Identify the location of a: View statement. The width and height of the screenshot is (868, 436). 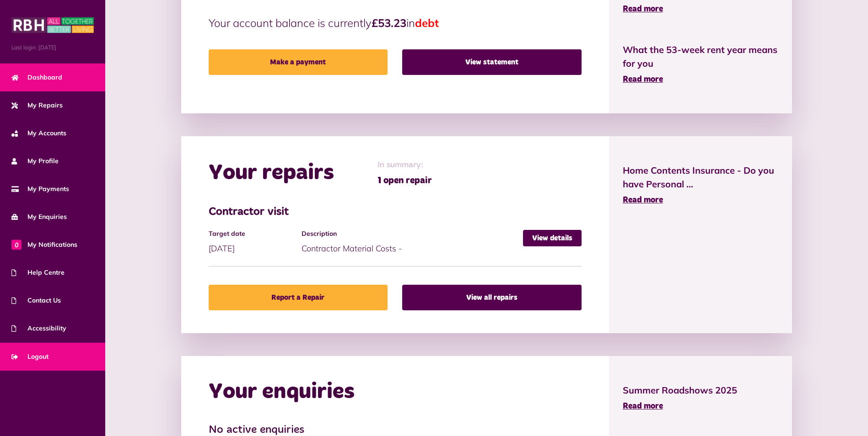
(491, 62).